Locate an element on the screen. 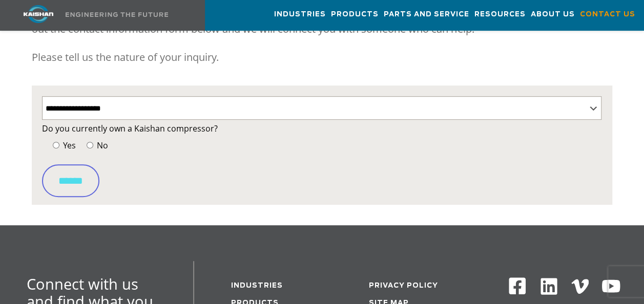  img: Linkedin is located at coordinates (548, 286).